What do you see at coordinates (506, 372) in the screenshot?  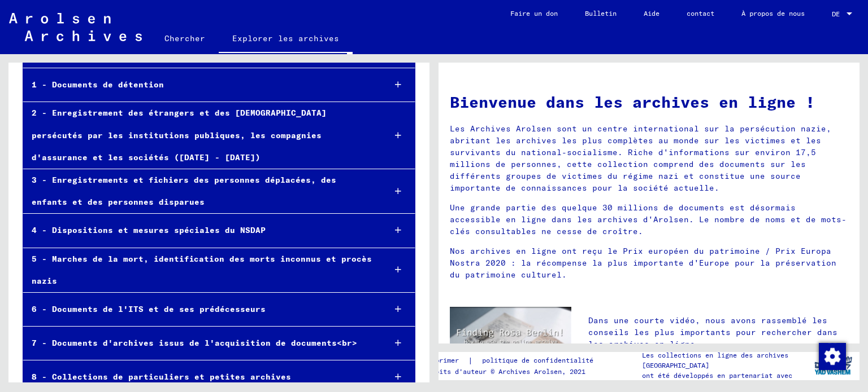 I see `font: Droits d'auteur © Archives Arolsen, 2021` at bounding box center [506, 372].